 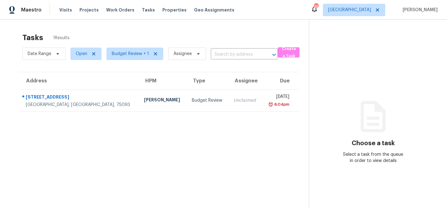 What do you see at coordinates (208, 81) in the screenshot?
I see `th: Type` at bounding box center [208, 81].